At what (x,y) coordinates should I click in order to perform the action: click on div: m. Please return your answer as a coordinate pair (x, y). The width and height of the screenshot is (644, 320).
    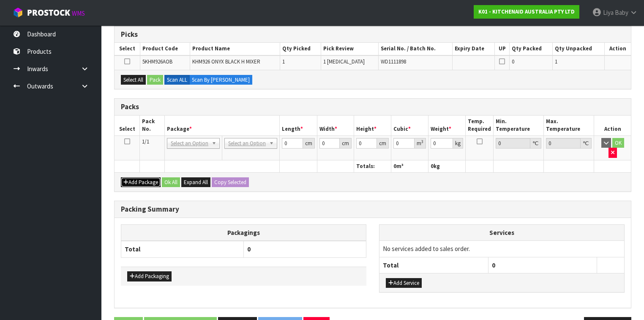
    Looking at the image, I should click on (420, 143).